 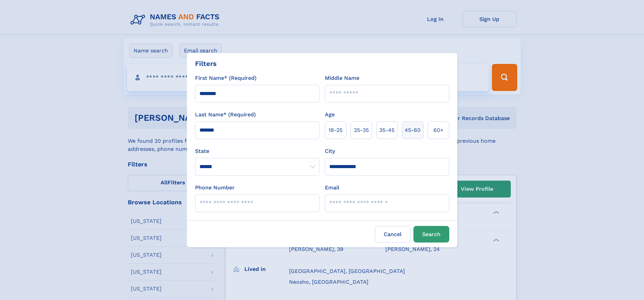 What do you see at coordinates (387, 130) in the screenshot?
I see `span: 35‑45` at bounding box center [387, 130].